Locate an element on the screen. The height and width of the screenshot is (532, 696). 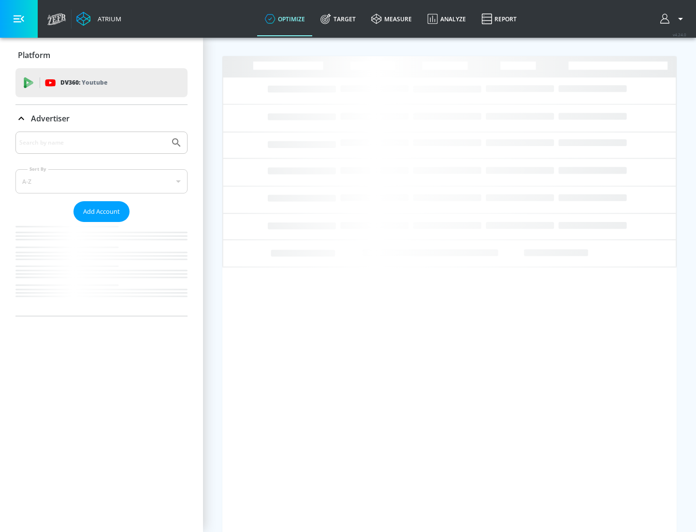
label: Sort By is located at coordinates (38, 169).